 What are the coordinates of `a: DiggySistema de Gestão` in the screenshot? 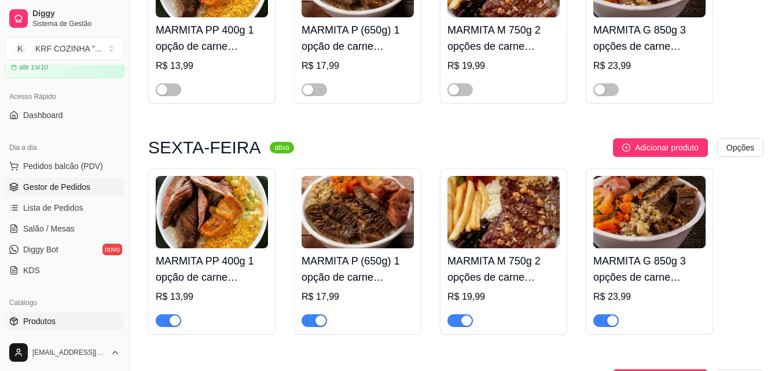 It's located at (64, 19).